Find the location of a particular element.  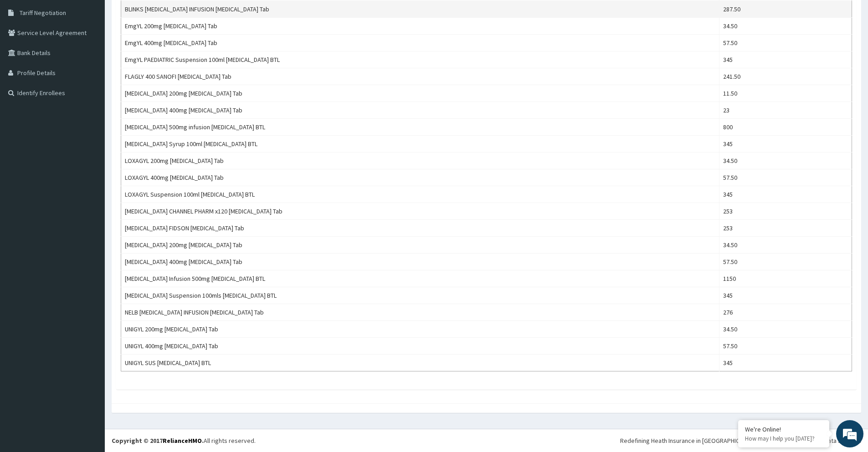

strong: Copyright © 2017 . is located at coordinates (157, 441).